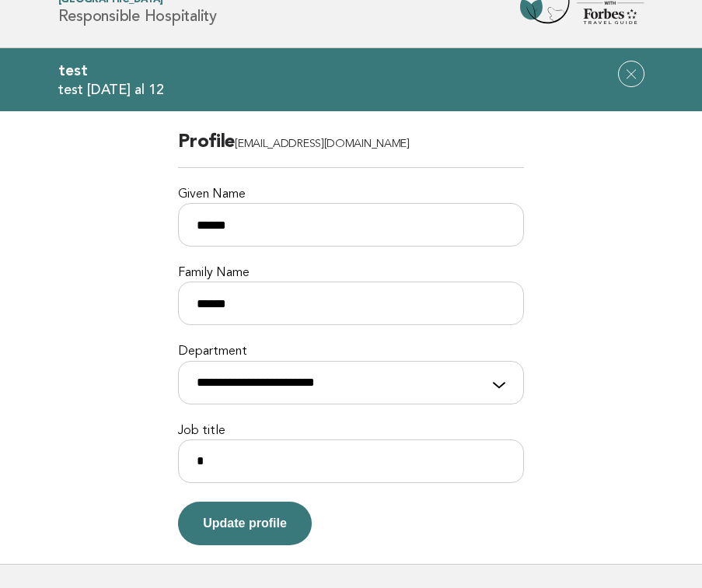 This screenshot has height=588, width=702. Describe the element at coordinates (351, 195) in the screenshot. I see `label: Given Name` at that location.